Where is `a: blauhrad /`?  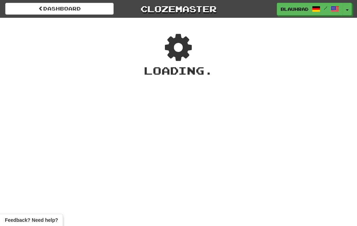 a: blauhrad / is located at coordinates (310, 9).